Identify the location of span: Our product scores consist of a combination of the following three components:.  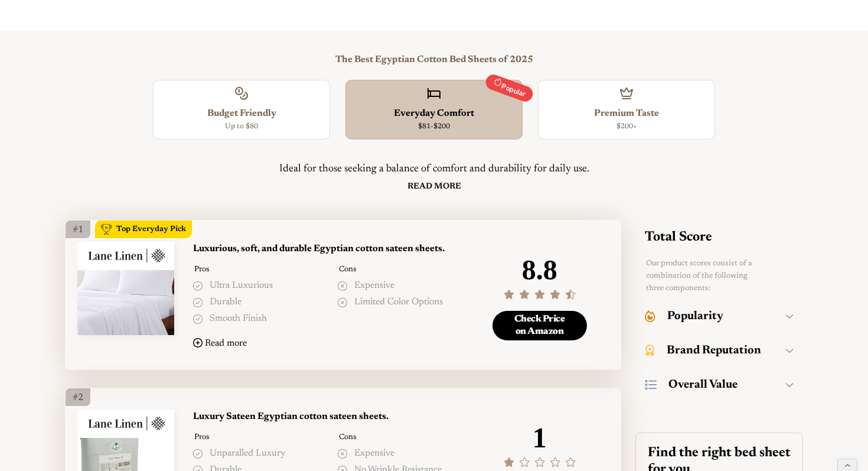
(699, 275).